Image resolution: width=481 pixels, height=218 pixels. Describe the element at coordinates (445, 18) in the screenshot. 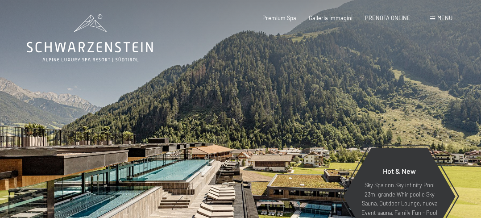

I see `span: Menu` at that location.